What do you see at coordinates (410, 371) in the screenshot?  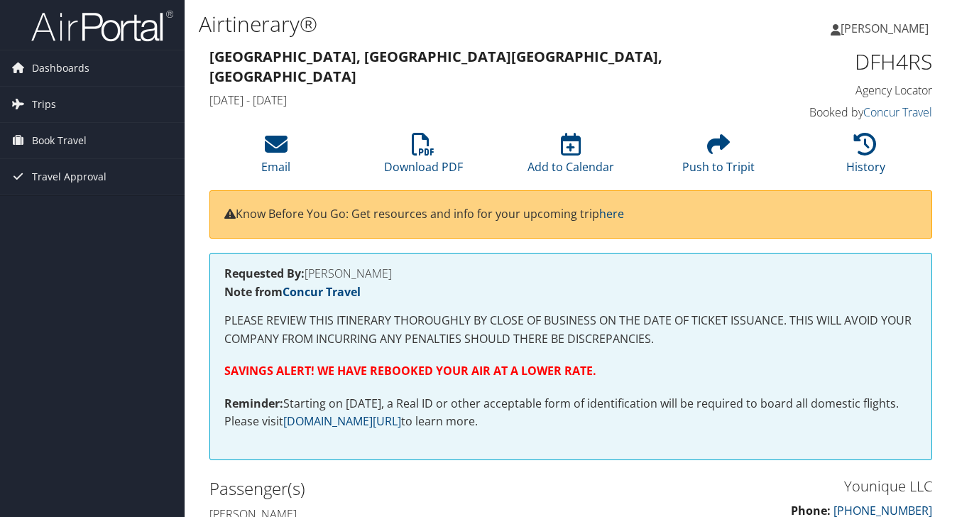 I see `strong: SAVINGS ALERT! WE HAVE REBOOKED YOUR AIR AT A LOWER RATE.` at bounding box center [410, 371].